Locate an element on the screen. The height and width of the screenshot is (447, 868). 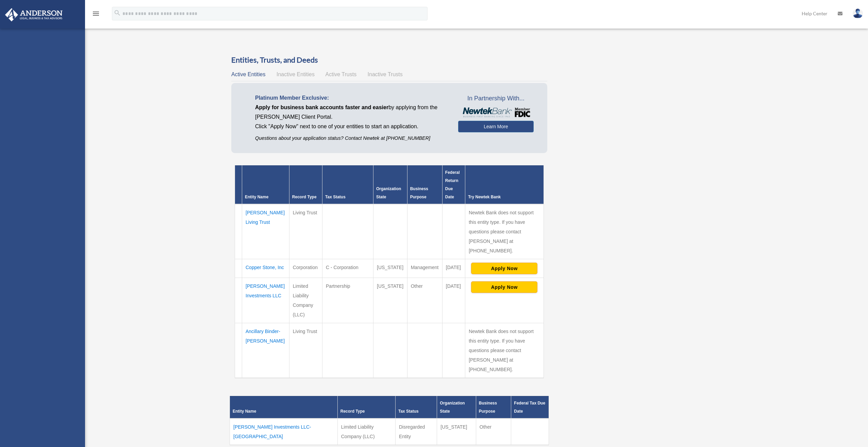
i: menu is located at coordinates (96, 14).